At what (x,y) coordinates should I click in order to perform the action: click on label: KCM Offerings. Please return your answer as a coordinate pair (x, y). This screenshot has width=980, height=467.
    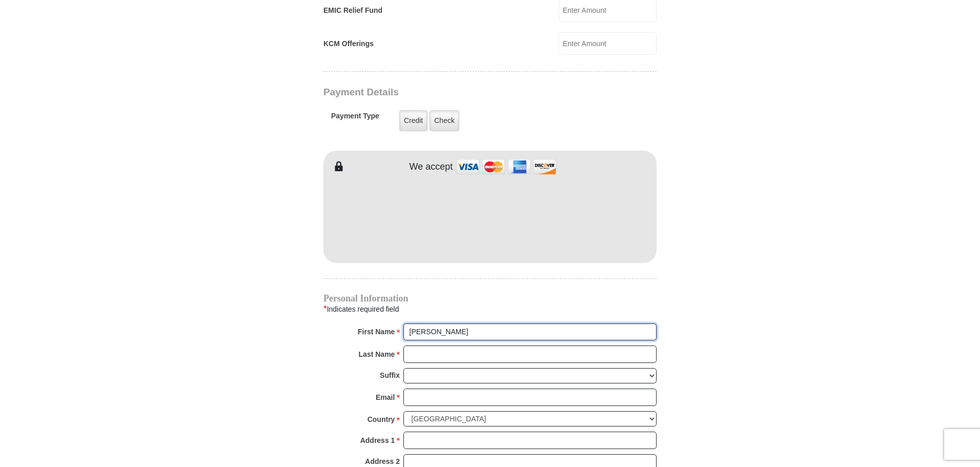
    Looking at the image, I should click on (348, 44).